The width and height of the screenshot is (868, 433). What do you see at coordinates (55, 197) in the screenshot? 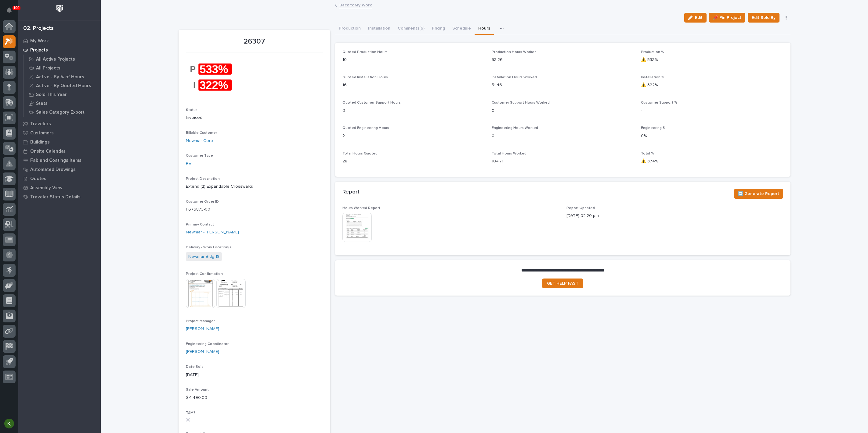
I see `p: Traveler Status Details` at bounding box center [55, 197].